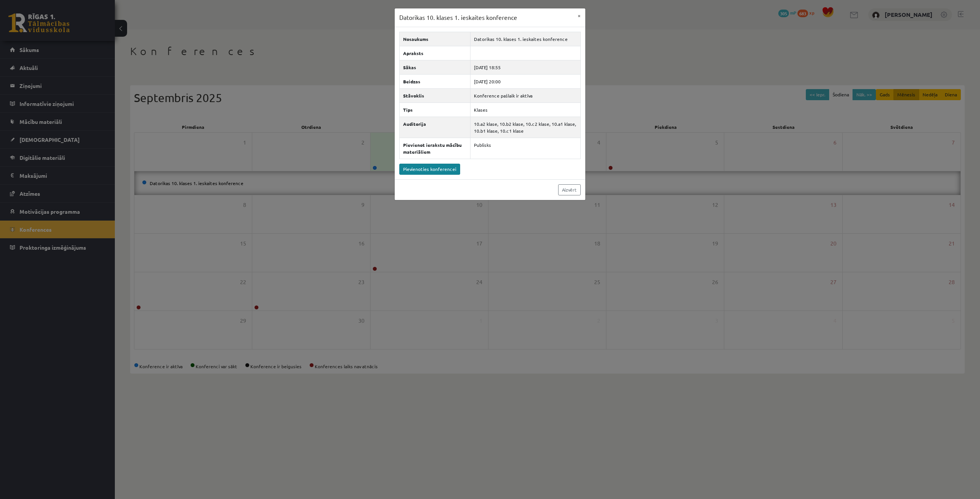 This screenshot has height=499, width=980. I want to click on h3: Datorikas 10. klases 1. ieskaites konference, so click(458, 18).